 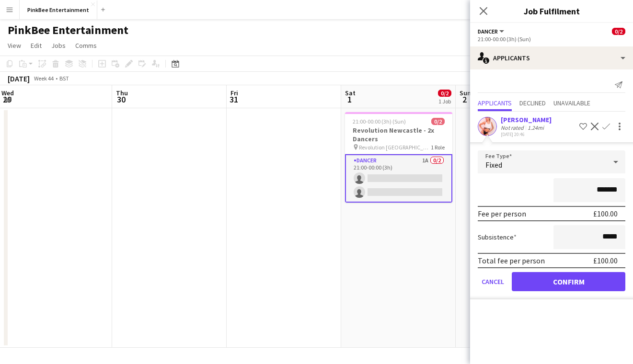 I want to click on h1: PinkBee Entertainment, so click(x=68, y=30).